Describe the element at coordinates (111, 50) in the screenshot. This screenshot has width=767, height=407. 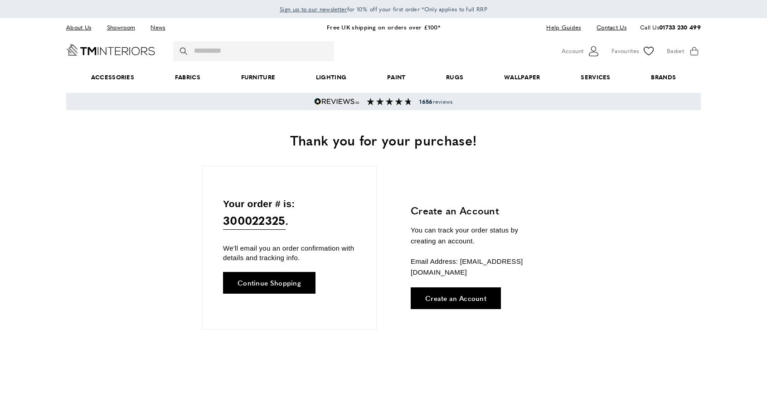
I see `a: Go to Home page` at that location.